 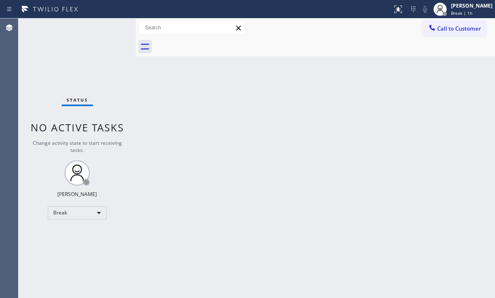 I want to click on span: Status, so click(x=77, y=100).